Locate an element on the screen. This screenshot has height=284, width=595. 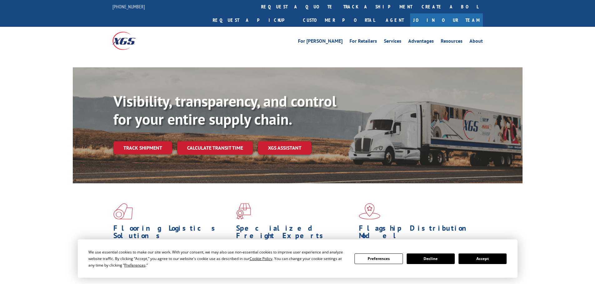
div: Cookie Consent Prompt is located at coordinates (298, 259).